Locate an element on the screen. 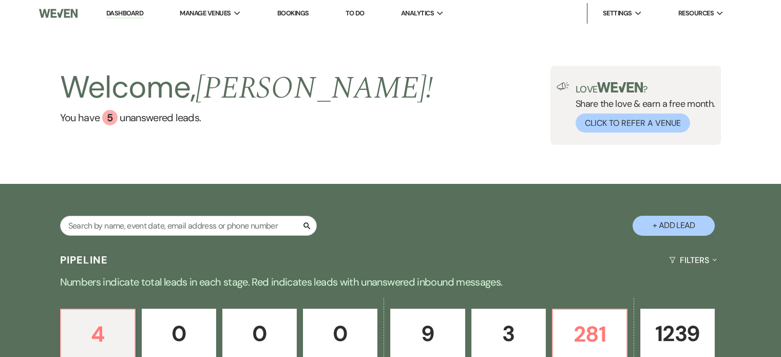  span: Settings is located at coordinates (617, 13).